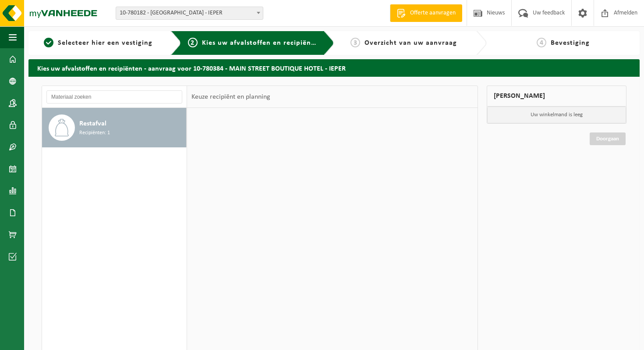 This screenshot has height=350, width=644. I want to click on div: Keuze recipiënt en planning, so click(231, 97).